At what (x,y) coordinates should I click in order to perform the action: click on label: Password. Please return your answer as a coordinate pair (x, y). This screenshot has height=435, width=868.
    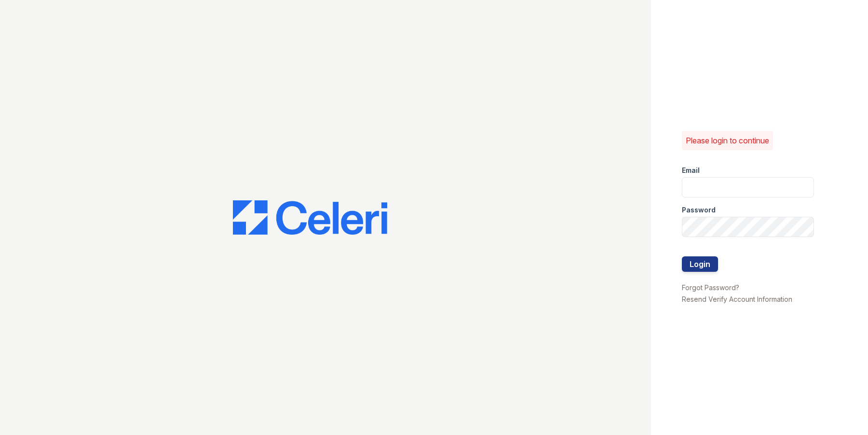
    Looking at the image, I should click on (699, 209).